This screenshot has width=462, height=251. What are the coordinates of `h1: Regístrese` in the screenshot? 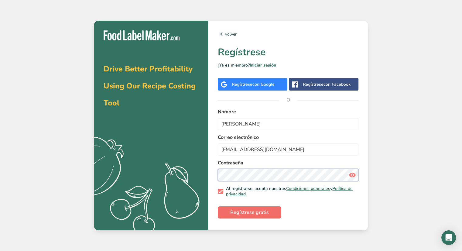 It's located at (288, 52).